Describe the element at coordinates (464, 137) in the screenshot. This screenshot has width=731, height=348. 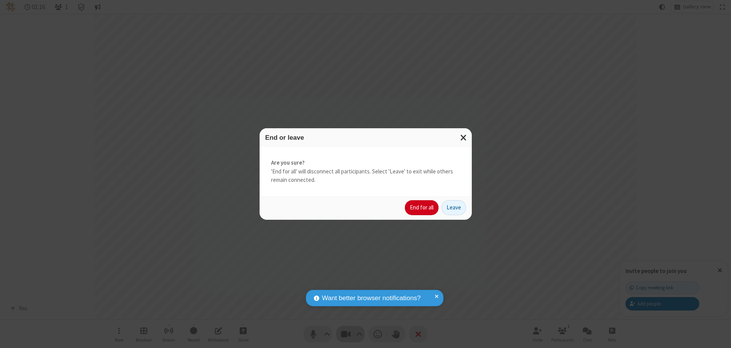
I see `button: Close modal` at that location.